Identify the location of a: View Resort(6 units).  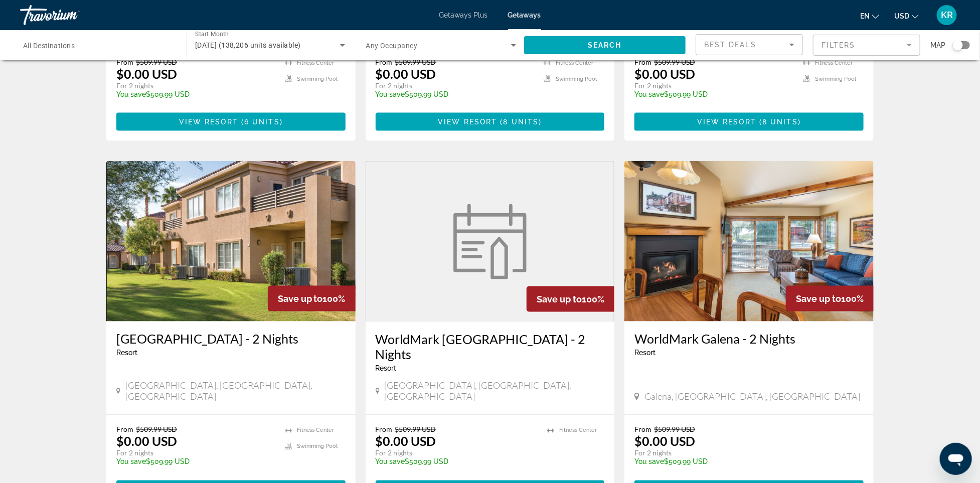
(231, 122).